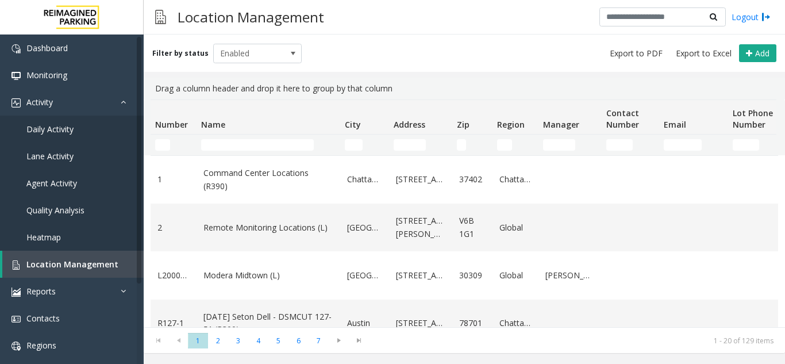 This screenshot has height=364, width=785. Describe the element at coordinates (298, 340) in the screenshot. I see `span: Page 6` at that location.